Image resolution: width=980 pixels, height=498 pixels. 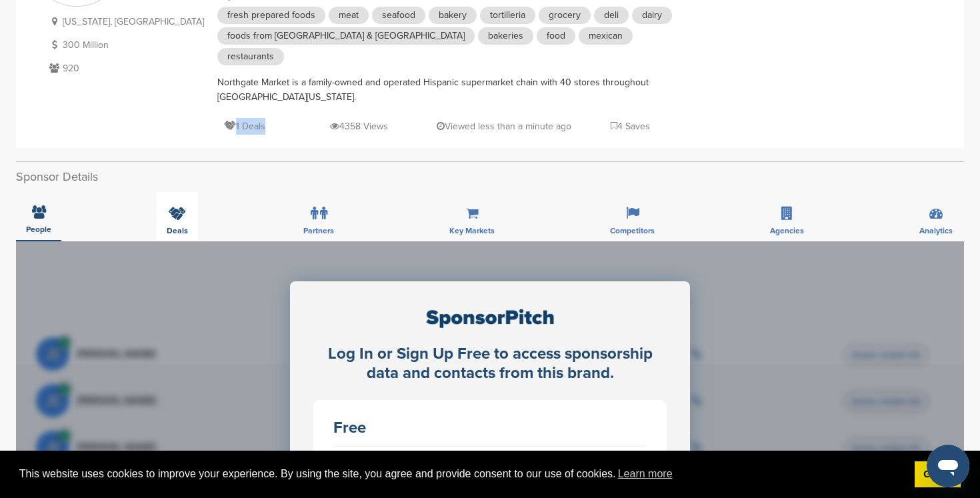 I want to click on span: Deals, so click(x=177, y=231).